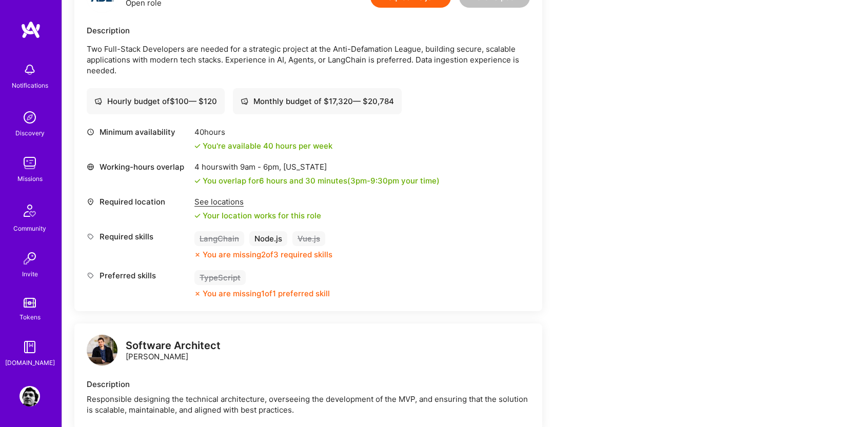 The width and height of the screenshot is (868, 427). What do you see at coordinates (138, 276) in the screenshot?
I see `div: Preferred skills` at bounding box center [138, 276].